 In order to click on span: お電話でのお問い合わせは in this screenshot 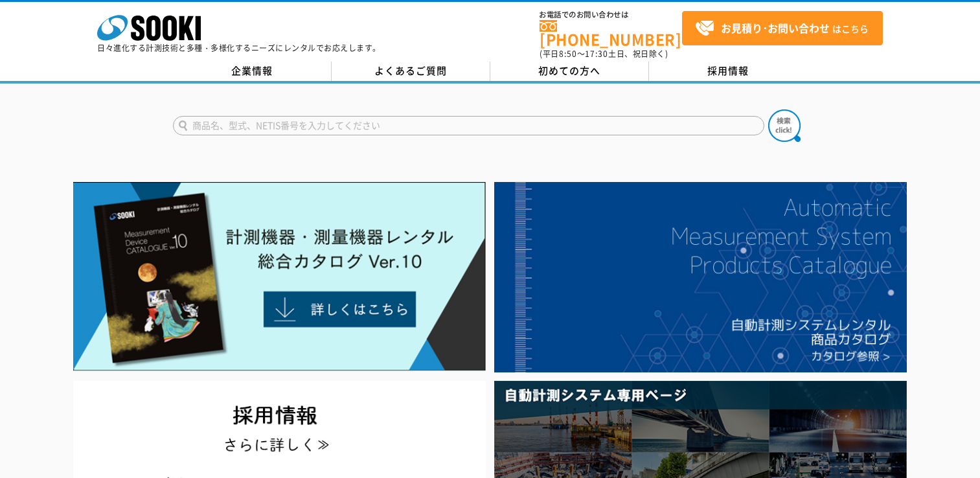, I will do `click(610, 15)`.